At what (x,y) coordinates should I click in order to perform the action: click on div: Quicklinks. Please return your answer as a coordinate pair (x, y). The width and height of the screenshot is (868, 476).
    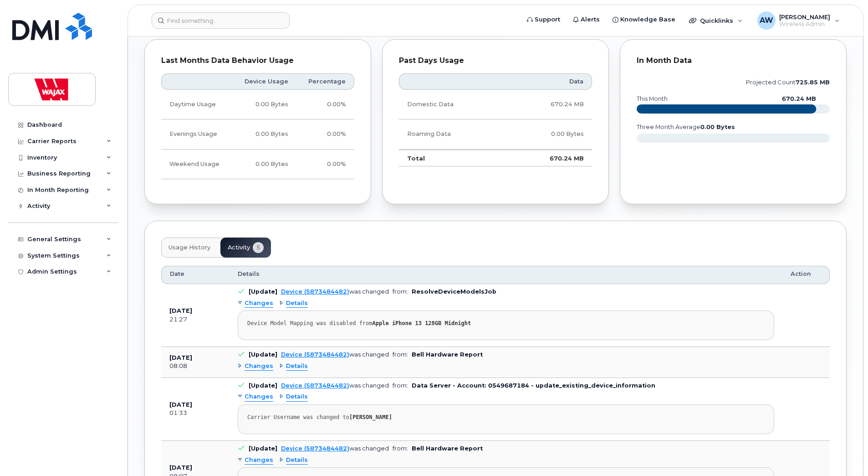
    Looking at the image, I should click on (716, 21).